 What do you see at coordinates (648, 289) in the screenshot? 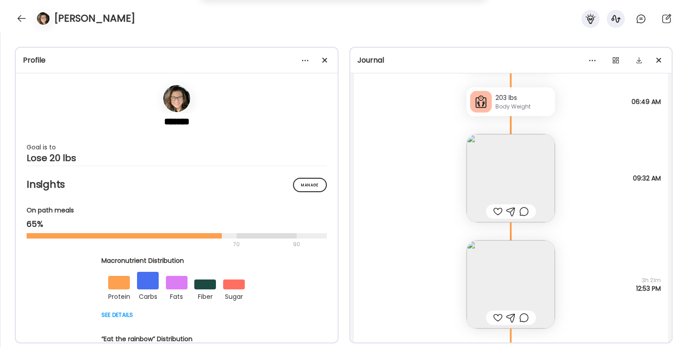
I see `span: 12:53 PM` at bounding box center [648, 289].